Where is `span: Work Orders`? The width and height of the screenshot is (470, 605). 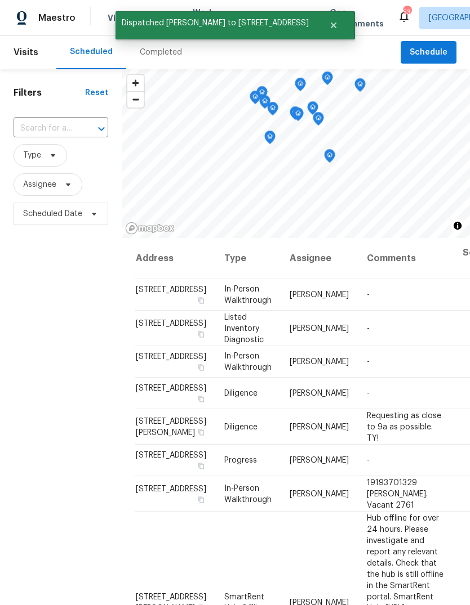
span: Work Orders is located at coordinates (207, 18).